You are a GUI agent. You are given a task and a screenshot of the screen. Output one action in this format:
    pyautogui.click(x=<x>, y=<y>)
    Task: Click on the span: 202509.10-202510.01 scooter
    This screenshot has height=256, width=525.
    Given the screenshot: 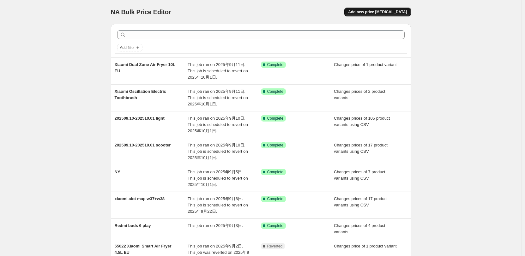 What is the action you would take?
    pyautogui.click(x=143, y=145)
    